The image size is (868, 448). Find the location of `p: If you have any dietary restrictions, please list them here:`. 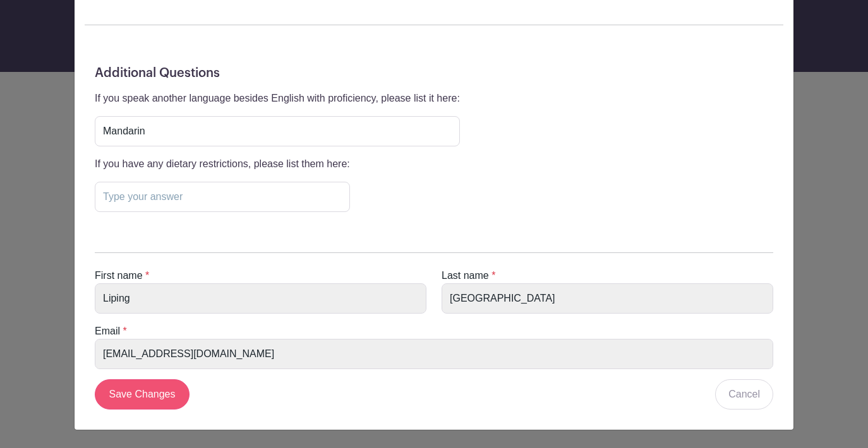

p: If you have any dietary restrictions, please list them here: is located at coordinates (223, 164).